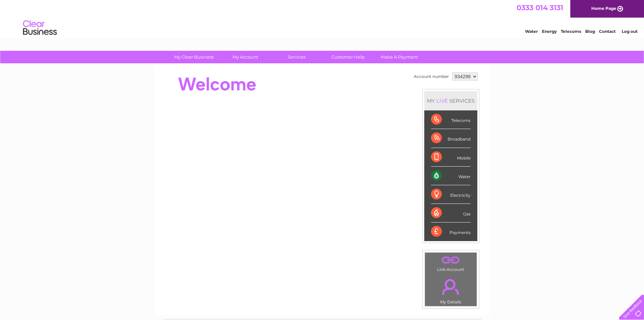  What do you see at coordinates (451, 231) in the screenshot?
I see `div: Payments` at bounding box center [451, 231].